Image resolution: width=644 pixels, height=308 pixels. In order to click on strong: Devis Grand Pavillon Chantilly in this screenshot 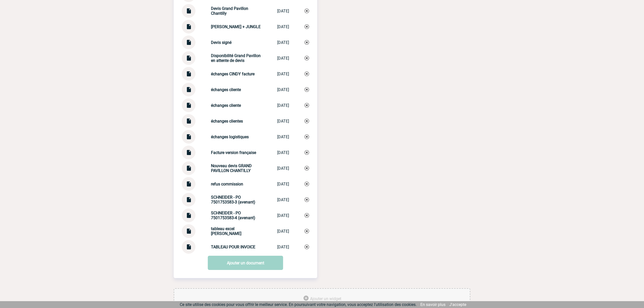, I will do `click(230, 11)`.